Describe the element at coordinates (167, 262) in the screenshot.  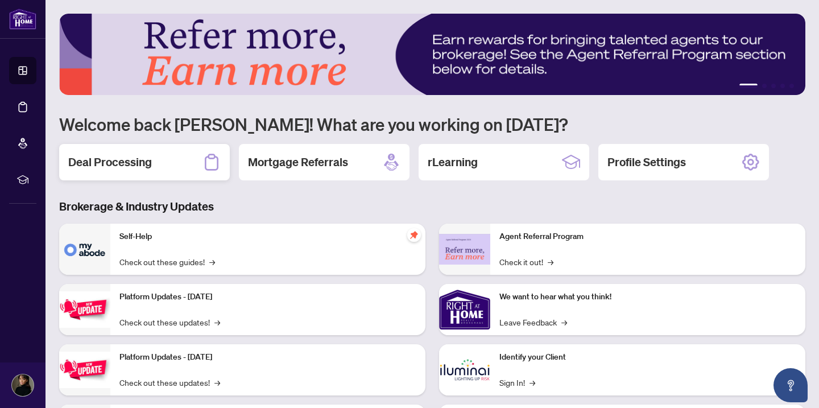
I see `a: Check out these guides!→` at that location.